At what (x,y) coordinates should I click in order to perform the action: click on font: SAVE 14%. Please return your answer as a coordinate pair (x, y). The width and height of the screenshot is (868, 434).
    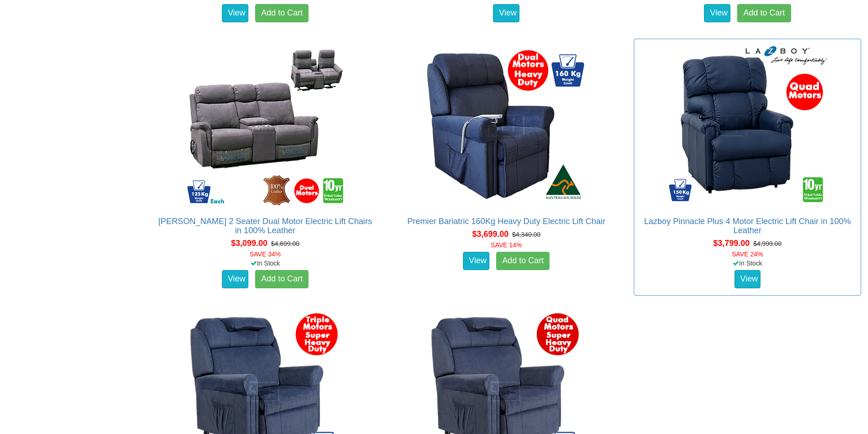
    Looking at the image, I should click on (506, 245).